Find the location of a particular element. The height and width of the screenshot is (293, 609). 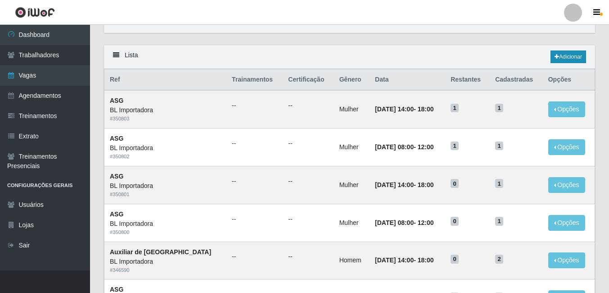

th: Restantes is located at coordinates (467, 80).